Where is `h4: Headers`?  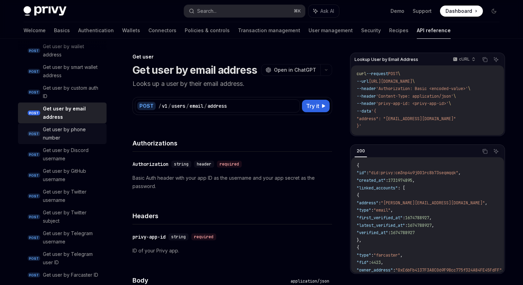 h4: Headers is located at coordinates (232, 216).